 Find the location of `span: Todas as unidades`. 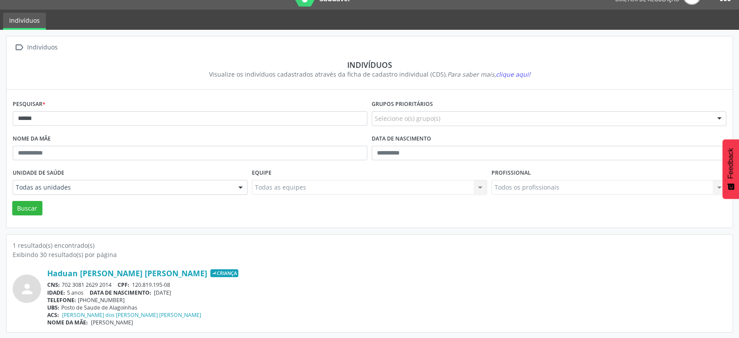

span: Todas as unidades is located at coordinates (122, 187).